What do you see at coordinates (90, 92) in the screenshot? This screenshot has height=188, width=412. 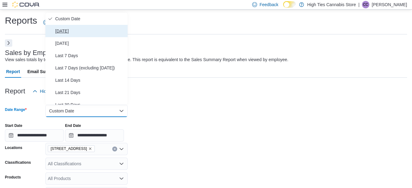 I see `span: Last 21 Days` at bounding box center [90, 92].